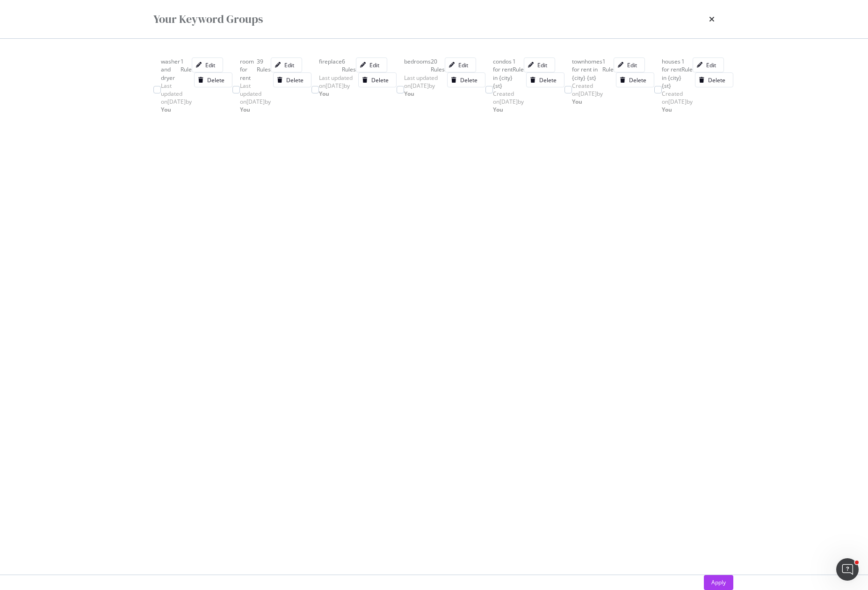 This screenshot has height=590, width=868. Describe the element at coordinates (718, 582) in the screenshot. I see `div: Apply` at that location.